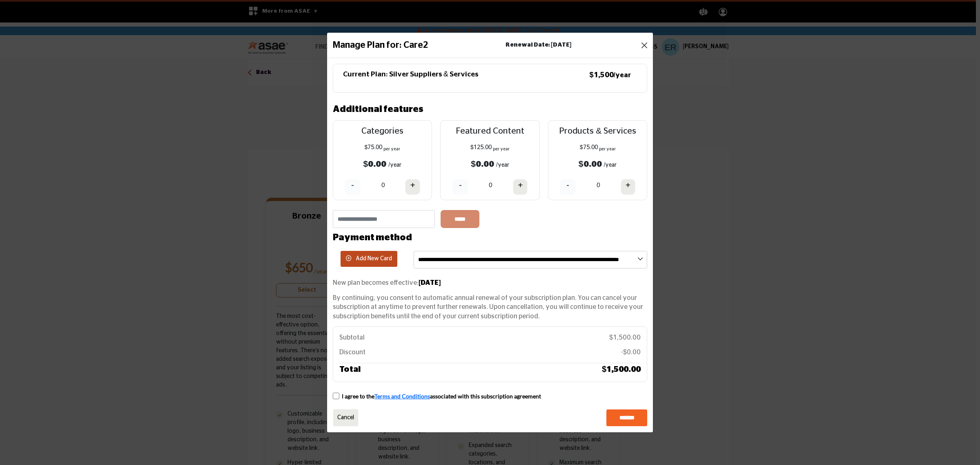  What do you see at coordinates (645, 46) in the screenshot?
I see `button: Close` at bounding box center [645, 46].